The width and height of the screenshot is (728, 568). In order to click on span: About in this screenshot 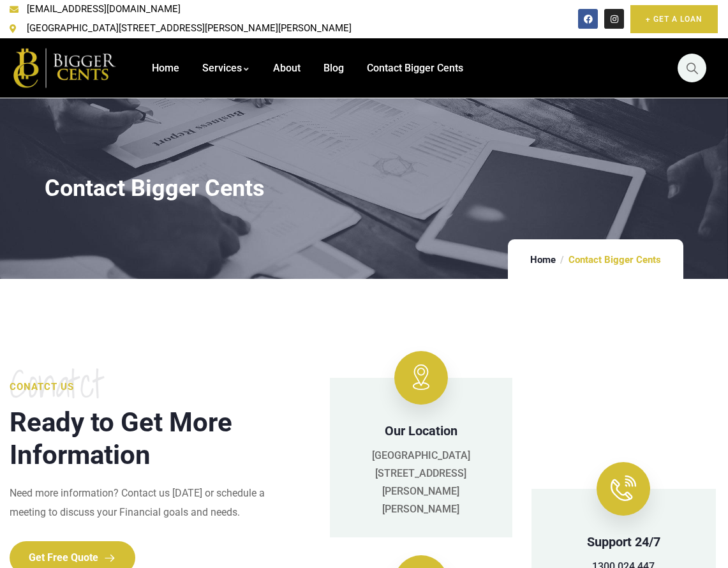, I will do `click(286, 68)`.